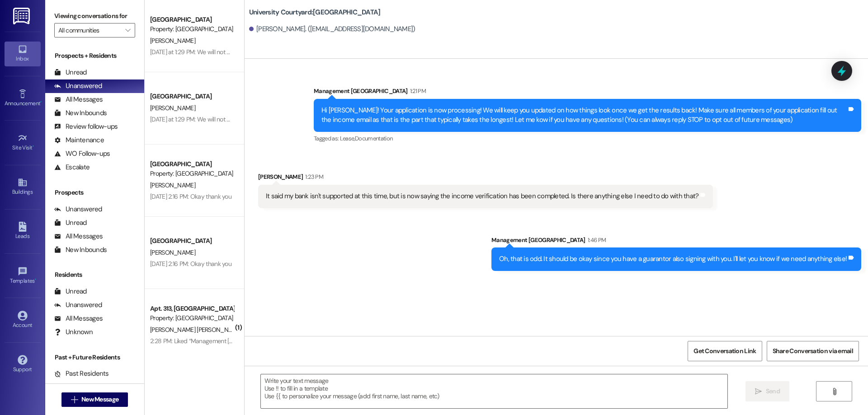  What do you see at coordinates (587, 138) in the screenshot?
I see `div: Tagged as:` at bounding box center [587, 138].